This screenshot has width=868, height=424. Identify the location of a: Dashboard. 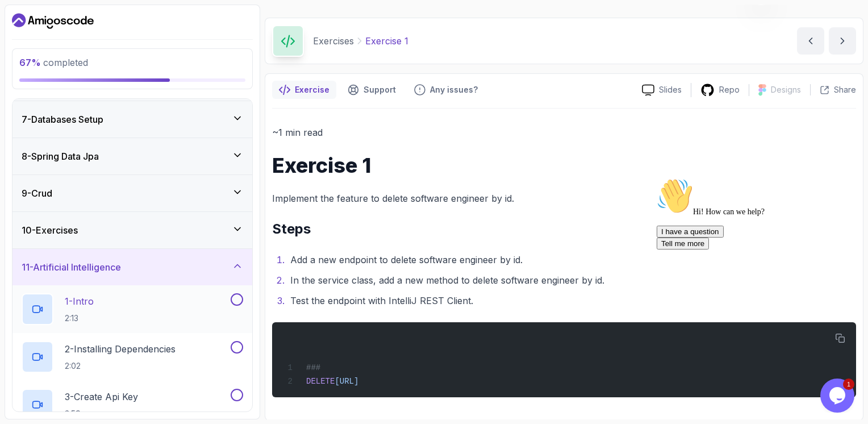
(53, 21).